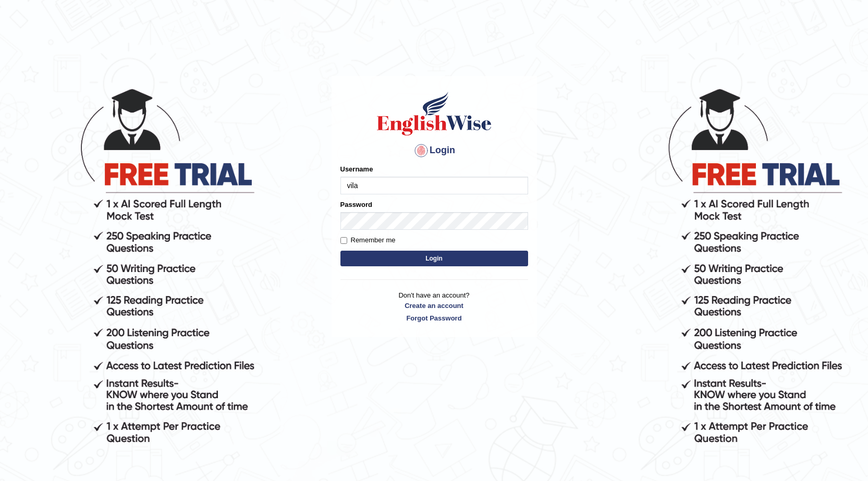  Describe the element at coordinates (434, 318) in the screenshot. I see `a: Forgot Password` at that location.